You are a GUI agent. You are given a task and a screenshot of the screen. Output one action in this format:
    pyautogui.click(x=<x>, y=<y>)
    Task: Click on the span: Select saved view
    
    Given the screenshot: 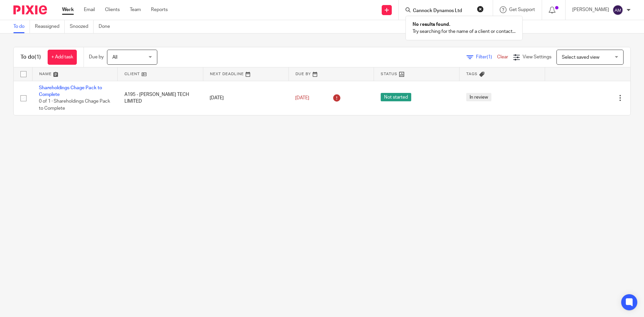 What is the action you would take?
    pyautogui.click(x=580, y=58)
    